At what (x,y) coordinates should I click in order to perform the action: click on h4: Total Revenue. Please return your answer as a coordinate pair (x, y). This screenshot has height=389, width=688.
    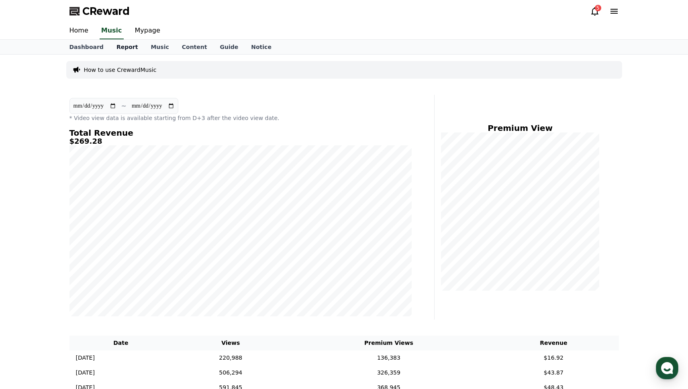
    Looking at the image, I should click on (241, 133).